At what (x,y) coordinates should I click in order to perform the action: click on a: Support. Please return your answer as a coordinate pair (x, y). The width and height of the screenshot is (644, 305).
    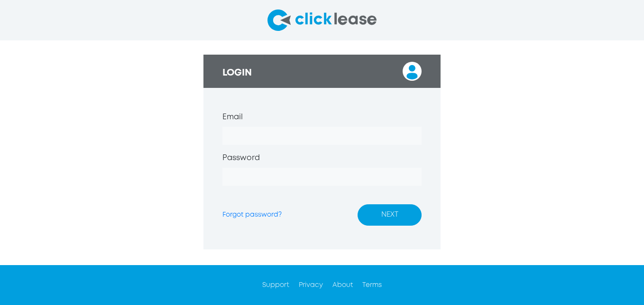
    Looking at the image, I should click on (275, 285).